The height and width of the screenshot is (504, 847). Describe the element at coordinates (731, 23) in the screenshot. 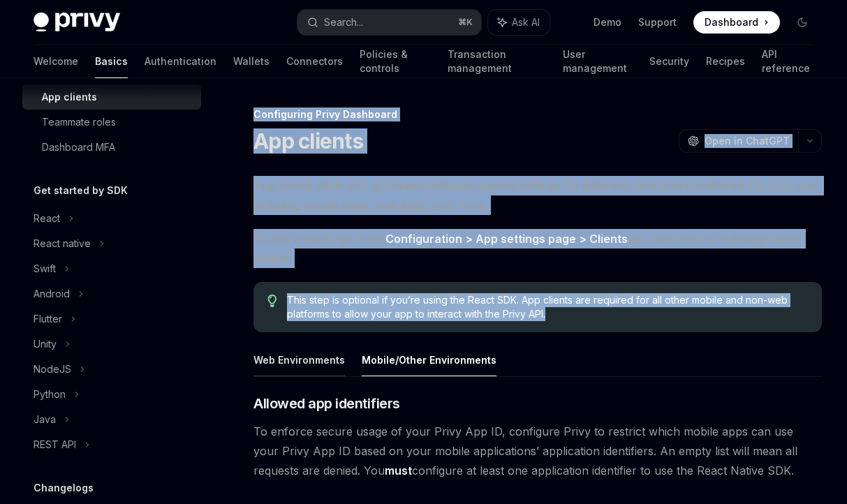

I see `span: Dashboard` at that location.